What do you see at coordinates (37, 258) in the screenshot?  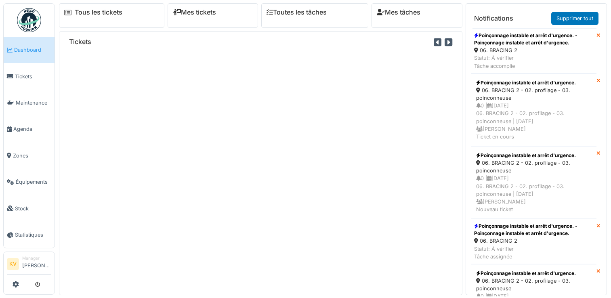 I see `div: Manager` at bounding box center [37, 258].